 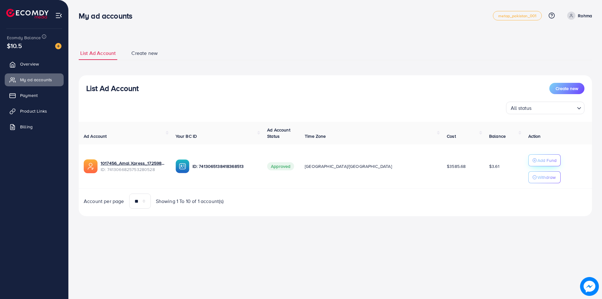 I want to click on button: Add Fund, so click(x=544, y=160).